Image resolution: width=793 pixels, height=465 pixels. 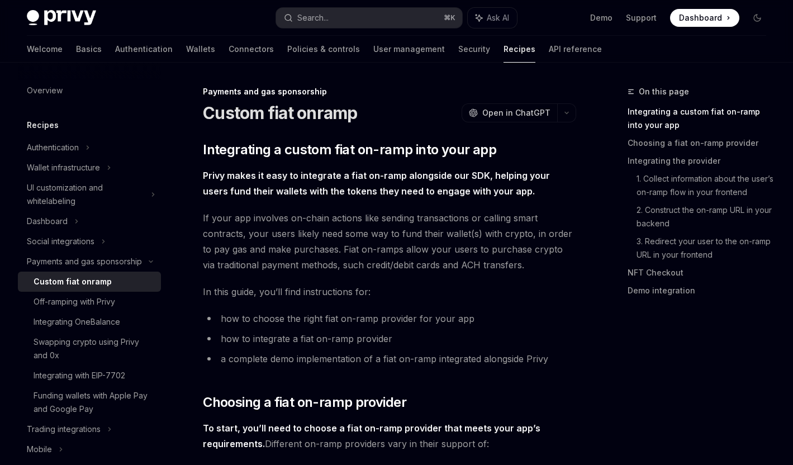 I want to click on div: UI customization and whitelabeling, so click(x=86, y=195).